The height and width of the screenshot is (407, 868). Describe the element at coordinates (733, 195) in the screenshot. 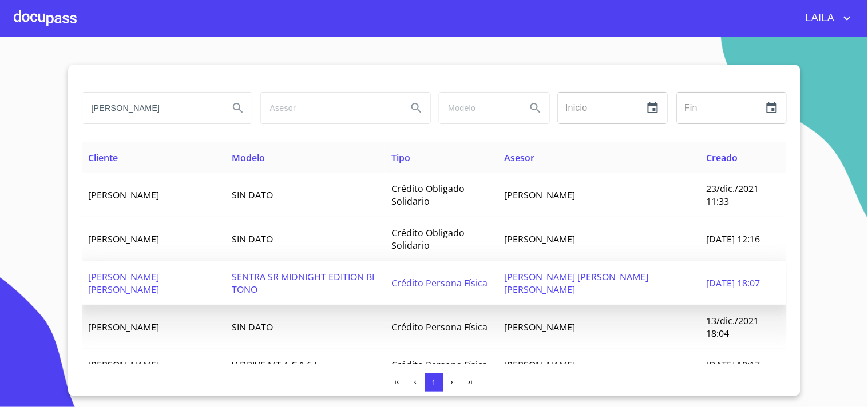

I see `span: 23/dic./2021 11:33` at that location.